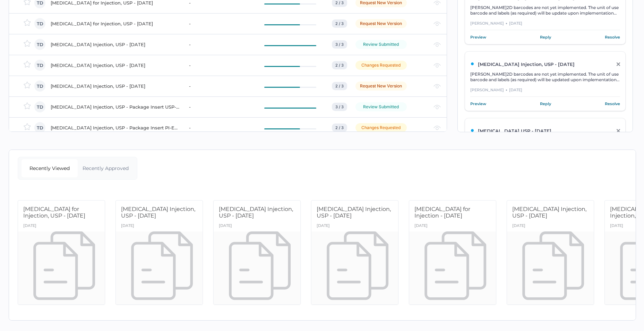 The height and width of the screenshot is (331, 644). I want to click on div: Recently Viewed, so click(50, 168).